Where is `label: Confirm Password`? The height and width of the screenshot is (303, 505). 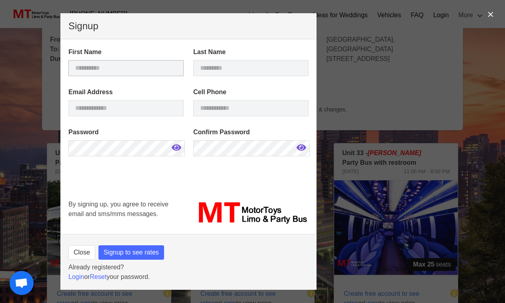
label: Confirm Password is located at coordinates (251, 132).